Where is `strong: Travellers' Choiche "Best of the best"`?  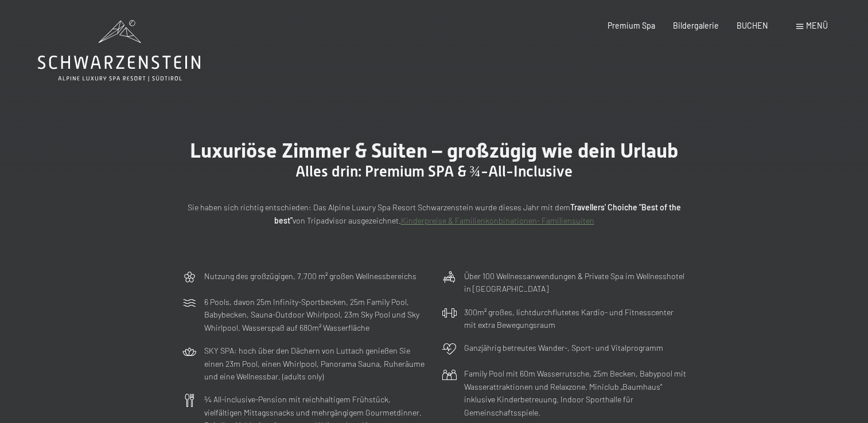
strong: Travellers' Choiche "Best of the best" is located at coordinates (477, 214).